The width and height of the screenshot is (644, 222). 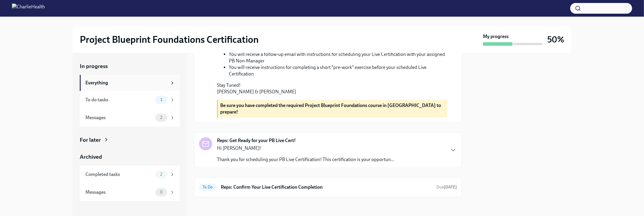 What do you see at coordinates (161, 192) in the screenshot?
I see `span: 0` at bounding box center [161, 192].